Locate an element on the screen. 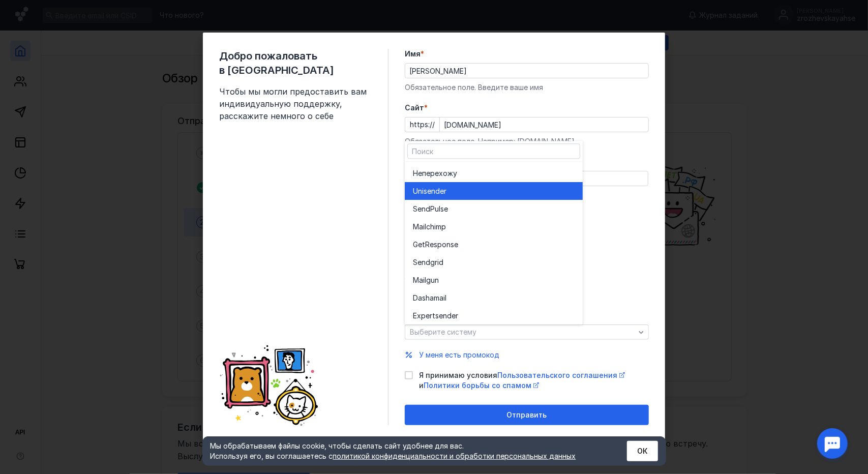  div: Обязательное поле. Введите ваше имя is located at coordinates (527, 88).